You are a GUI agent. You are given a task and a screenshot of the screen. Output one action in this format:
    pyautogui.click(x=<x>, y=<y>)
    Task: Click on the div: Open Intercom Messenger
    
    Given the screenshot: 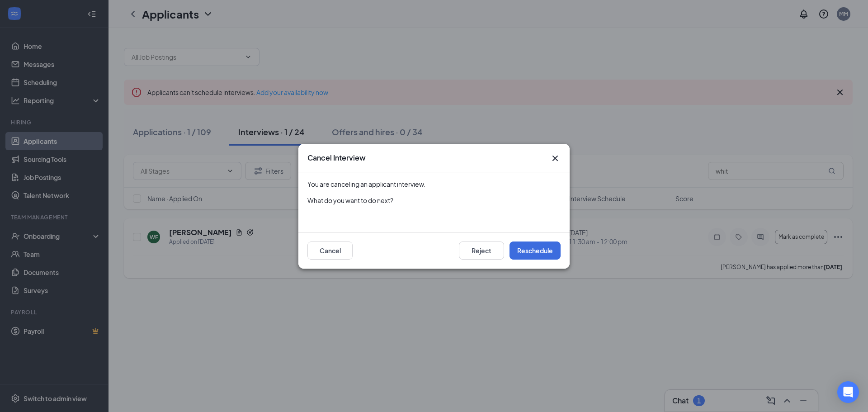 What is the action you would take?
    pyautogui.click(x=848, y=392)
    